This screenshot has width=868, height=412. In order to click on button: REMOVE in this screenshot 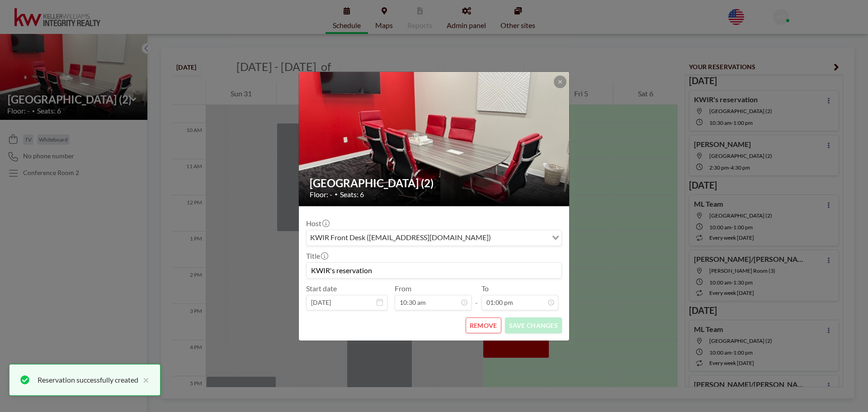, I will do `click(483, 325)`.